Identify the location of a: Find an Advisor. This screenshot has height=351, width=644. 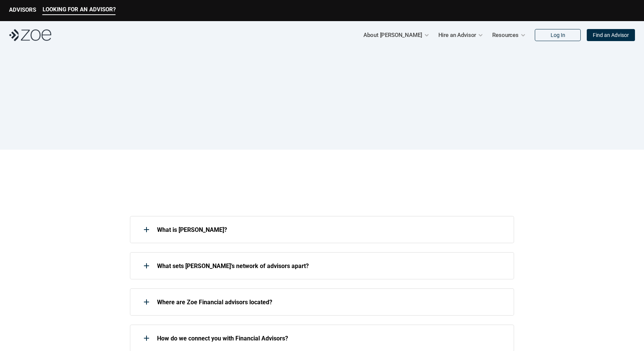
(611, 35).